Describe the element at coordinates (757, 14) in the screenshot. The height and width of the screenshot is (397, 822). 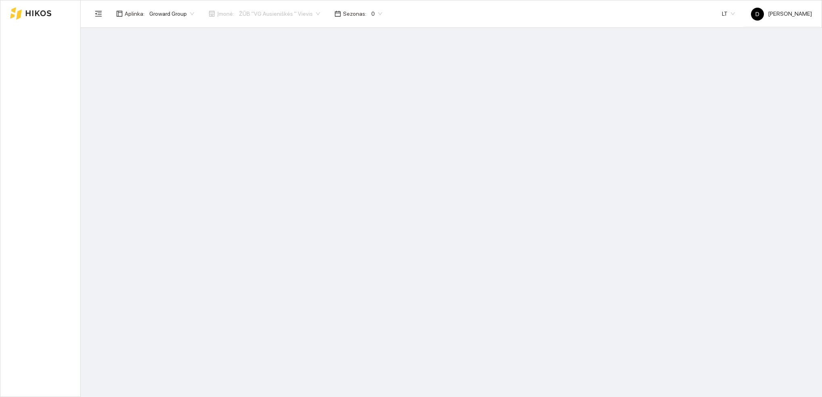
I see `span: D` at that location.